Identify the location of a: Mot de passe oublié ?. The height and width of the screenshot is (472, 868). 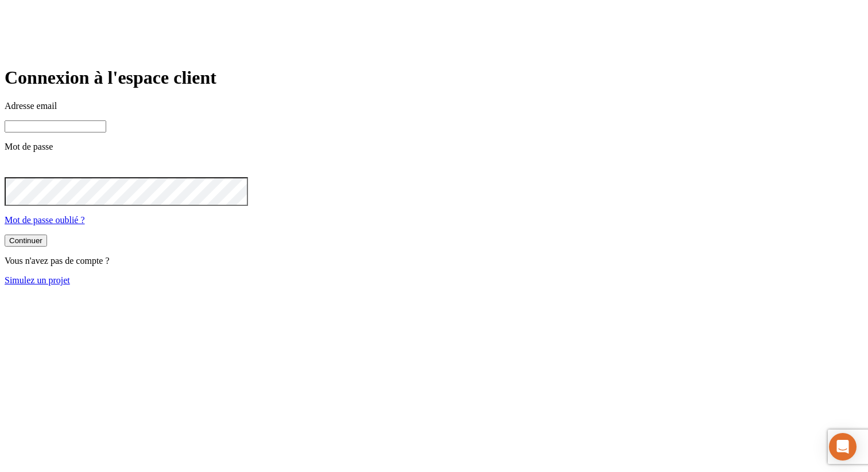
(45, 219).